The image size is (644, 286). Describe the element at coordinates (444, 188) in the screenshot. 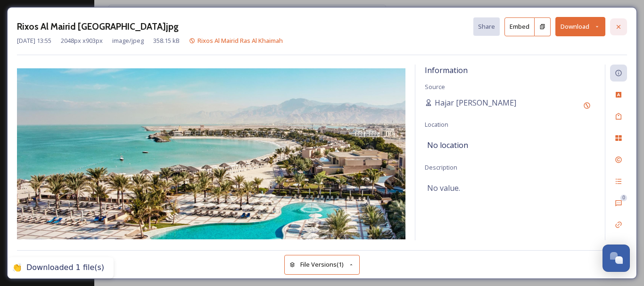

I see `span: No value.` at that location.